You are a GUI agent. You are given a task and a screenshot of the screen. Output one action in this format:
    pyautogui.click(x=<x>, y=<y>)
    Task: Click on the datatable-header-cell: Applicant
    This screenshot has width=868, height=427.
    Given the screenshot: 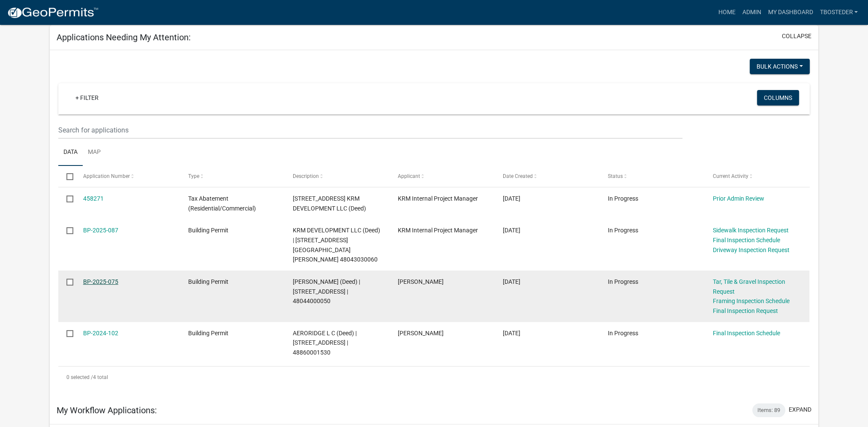 What is the action you would take?
    pyautogui.click(x=442, y=176)
    